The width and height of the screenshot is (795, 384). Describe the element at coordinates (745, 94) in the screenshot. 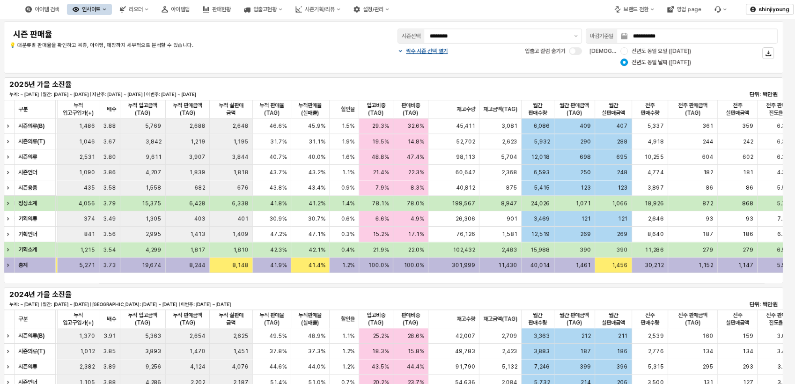

I see `p: 단위: 백만원` at that location.